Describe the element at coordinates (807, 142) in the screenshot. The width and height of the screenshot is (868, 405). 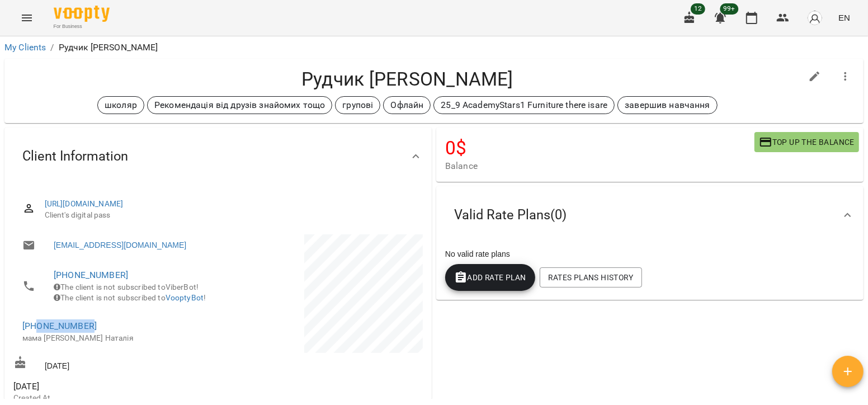
I see `button: Top up the balance` at that location.